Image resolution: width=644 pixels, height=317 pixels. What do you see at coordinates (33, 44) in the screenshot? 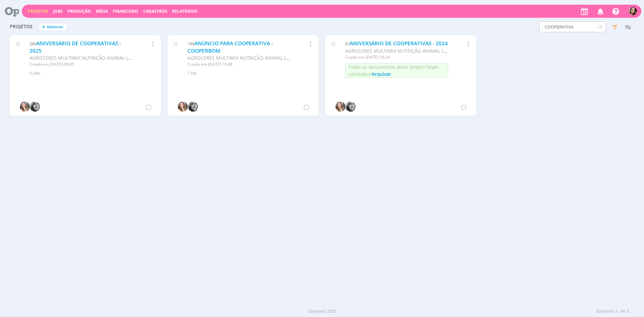
I see `span: 260` at bounding box center [33, 44].